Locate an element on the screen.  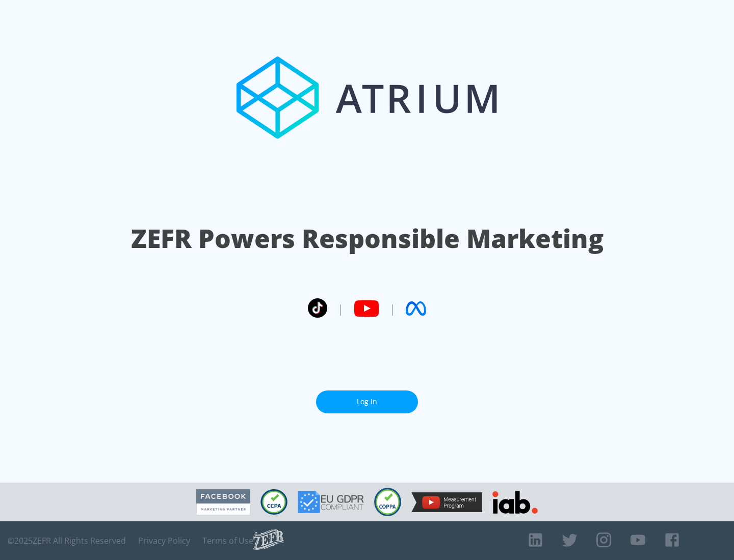
img: YouTube Measurement Program is located at coordinates (446, 502).